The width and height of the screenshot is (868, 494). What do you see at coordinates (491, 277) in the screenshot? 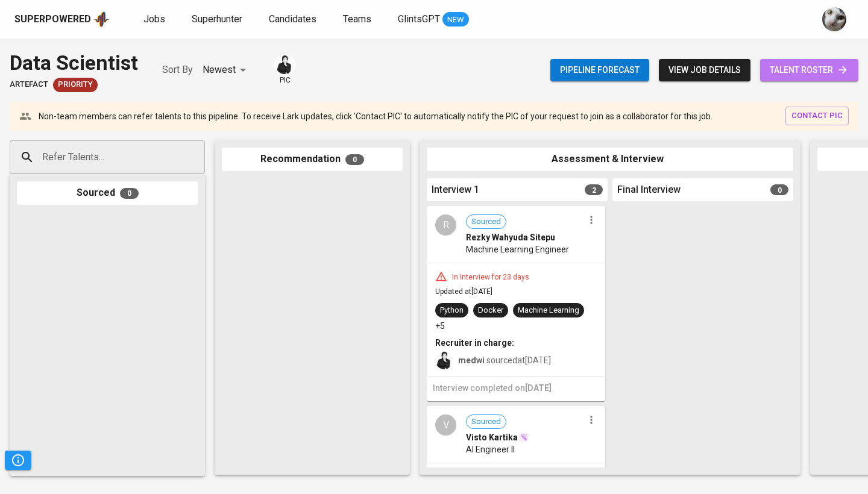
I see `div: In Interview for 23 days` at bounding box center [491, 277].